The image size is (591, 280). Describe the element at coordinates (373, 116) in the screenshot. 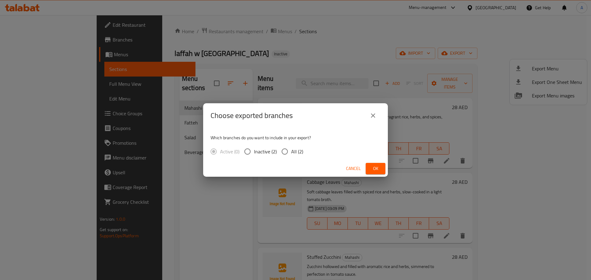

I see `button: close` at that location.